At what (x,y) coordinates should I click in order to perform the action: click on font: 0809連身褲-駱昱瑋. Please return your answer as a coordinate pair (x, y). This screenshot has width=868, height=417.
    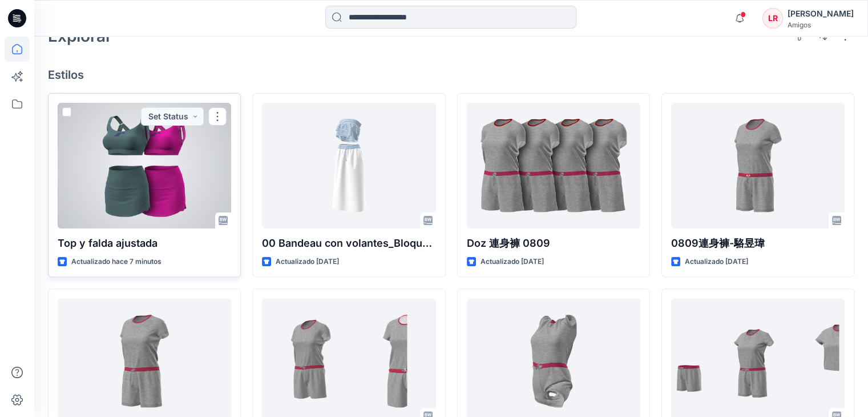
    Looking at the image, I should click on (718, 243).